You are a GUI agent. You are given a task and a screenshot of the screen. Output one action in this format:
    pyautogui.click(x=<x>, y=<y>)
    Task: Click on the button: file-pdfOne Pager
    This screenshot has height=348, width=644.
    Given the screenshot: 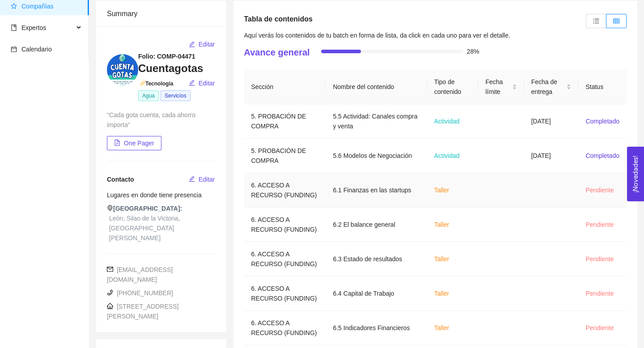 What is the action you would take?
    pyautogui.click(x=134, y=143)
    